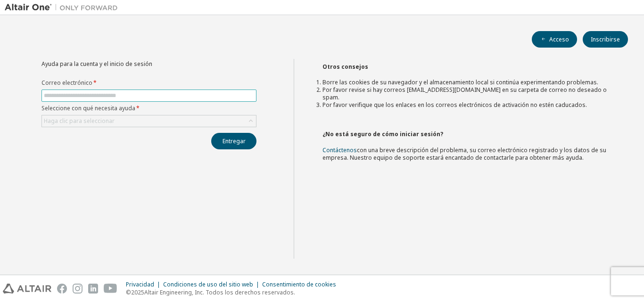 The height and width of the screenshot is (302, 644). Describe the element at coordinates (465, 154) in the screenshot. I see `font: con una breve descripción del problema, su correo electrónico registrado y los datos de su empres...` at that location.